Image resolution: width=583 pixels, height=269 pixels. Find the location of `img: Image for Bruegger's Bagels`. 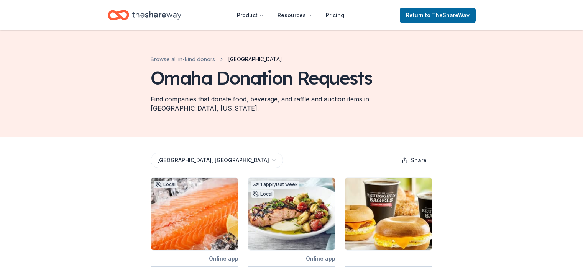

img: Image for Bruegger's Bagels is located at coordinates (388, 214).